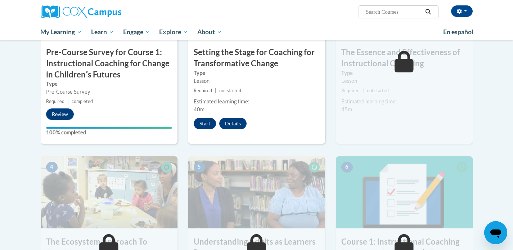 The image size is (513, 250). I want to click on span: My Learning, so click(61, 32).